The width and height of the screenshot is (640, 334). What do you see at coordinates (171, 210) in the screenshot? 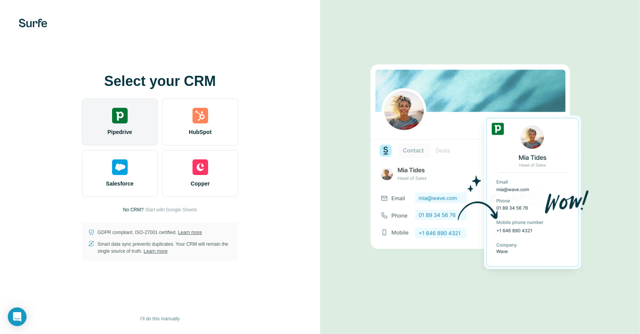
I see `span: Start with Google Sheets` at bounding box center [171, 210].